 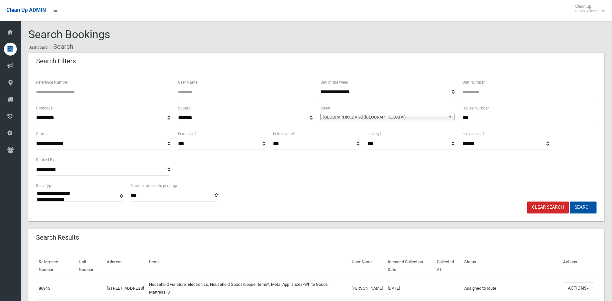 I want to click on small: Super Admin, so click(x=586, y=11).